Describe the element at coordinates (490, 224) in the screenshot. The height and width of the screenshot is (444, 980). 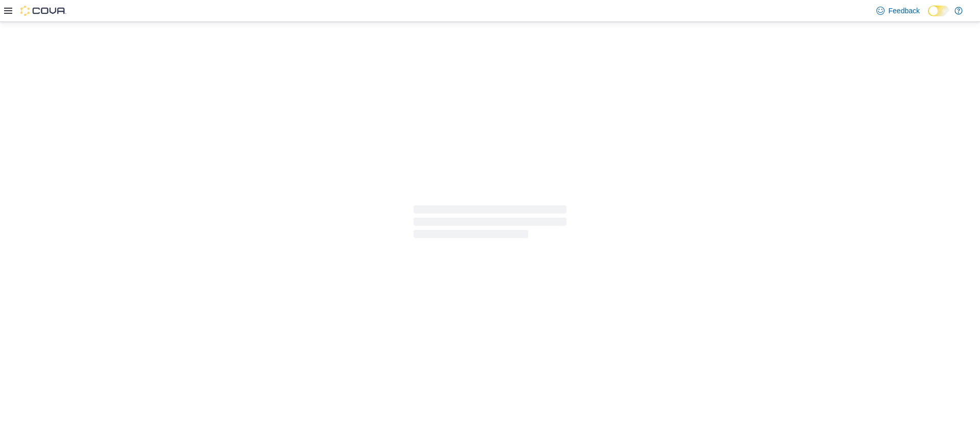
I see `span: Loading` at that location.